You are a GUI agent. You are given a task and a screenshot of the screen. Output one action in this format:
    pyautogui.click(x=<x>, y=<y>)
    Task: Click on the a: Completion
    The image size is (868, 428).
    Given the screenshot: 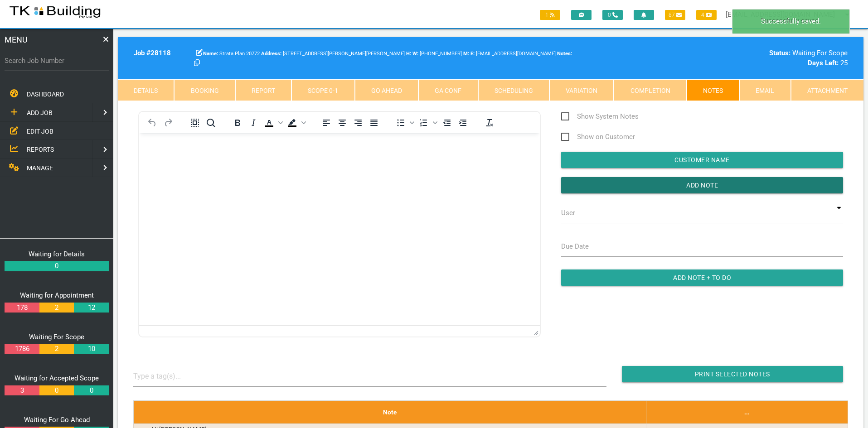 What is the action you would take?
    pyautogui.click(x=650, y=90)
    